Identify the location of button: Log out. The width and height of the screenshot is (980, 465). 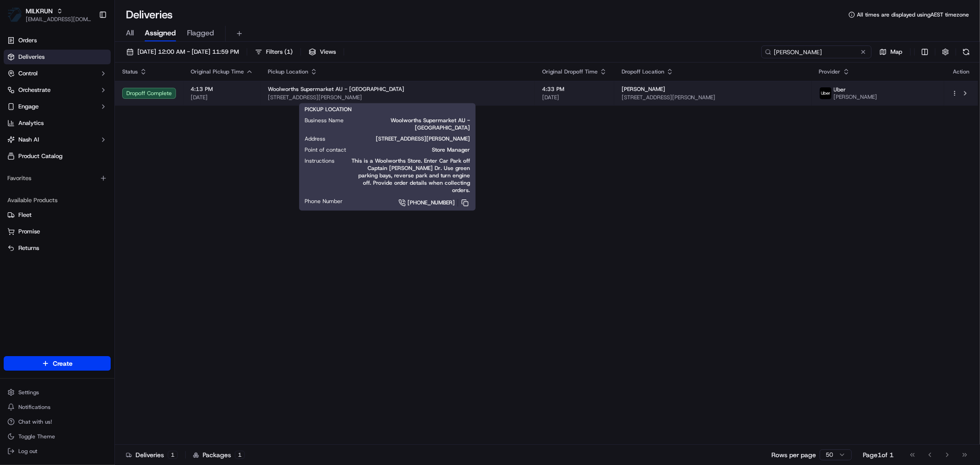
(57, 452).